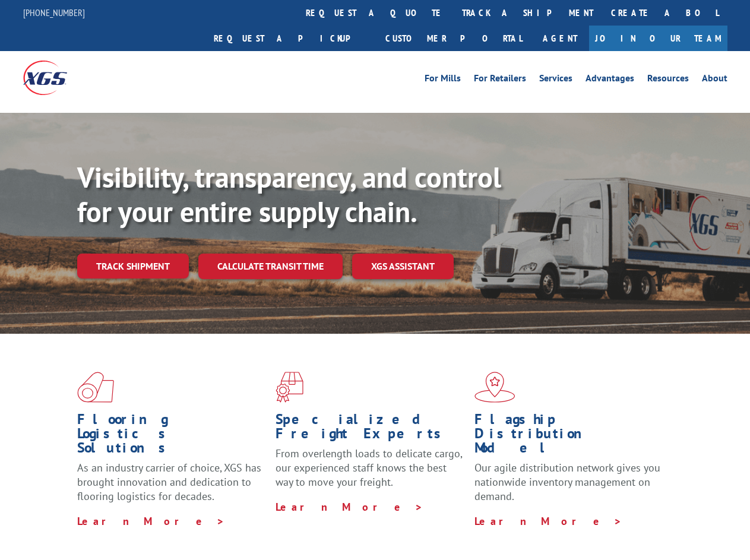 The image size is (750, 560). Describe the element at coordinates (270, 266) in the screenshot. I see `a: Calculate transit time` at that location.